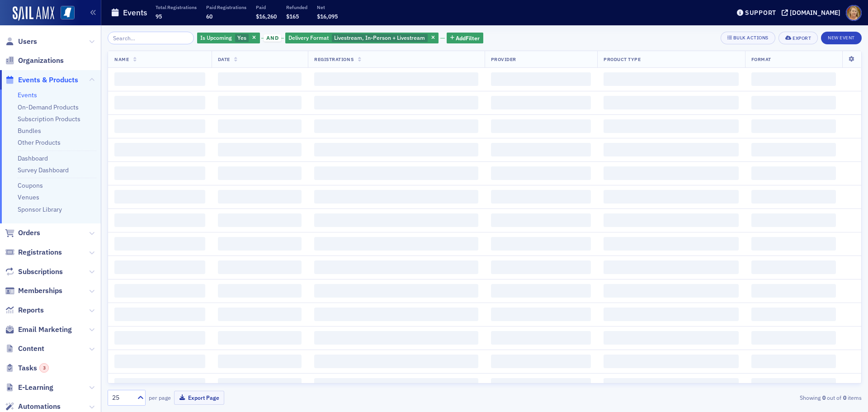 The height and width of the screenshot is (412, 868). What do you see at coordinates (160, 397) in the screenshot?
I see `label: per page` at bounding box center [160, 397].